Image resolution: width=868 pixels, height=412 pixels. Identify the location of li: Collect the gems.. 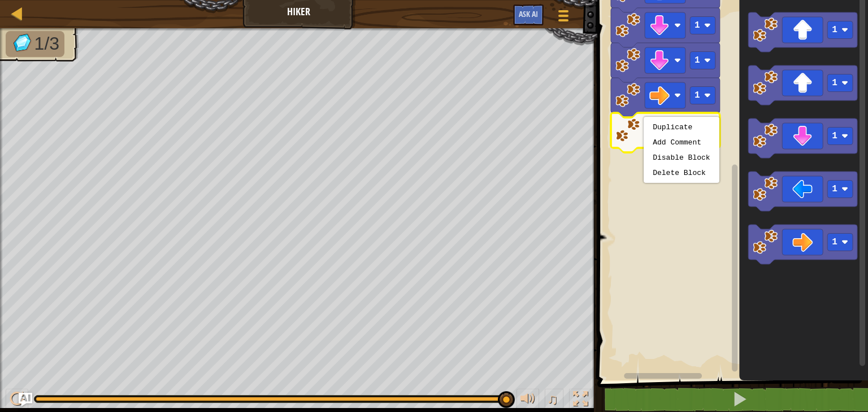
(35, 44).